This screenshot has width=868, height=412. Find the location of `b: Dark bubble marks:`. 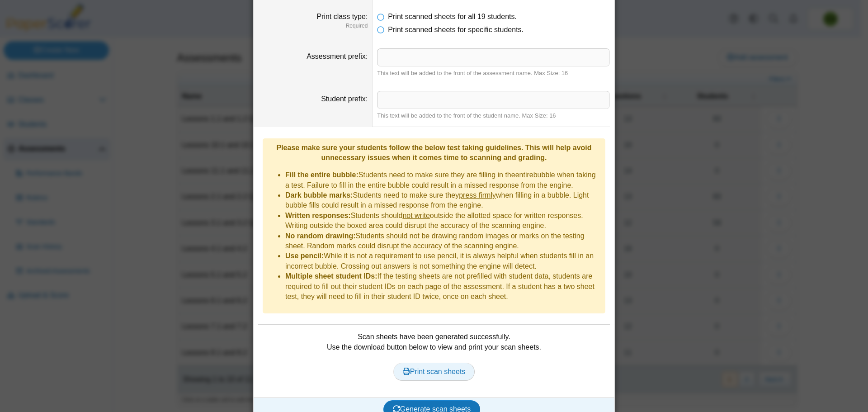

b: Dark bubble marks: is located at coordinates (318, 195).